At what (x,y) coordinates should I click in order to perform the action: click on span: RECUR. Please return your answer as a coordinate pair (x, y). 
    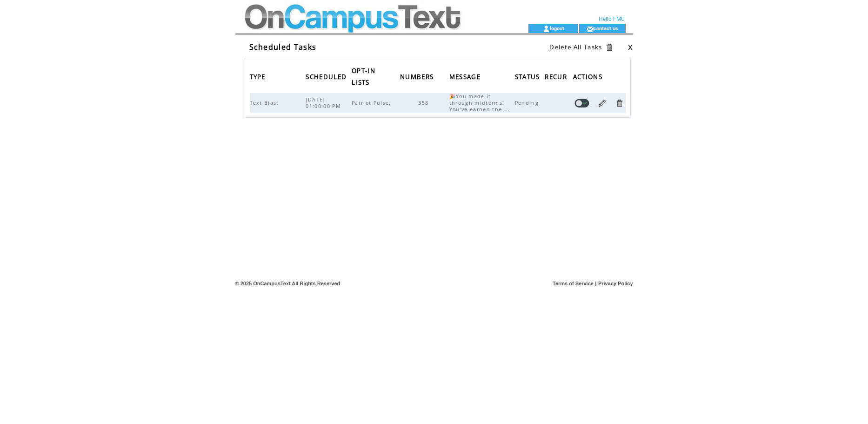
    Looking at the image, I should click on (556, 78).